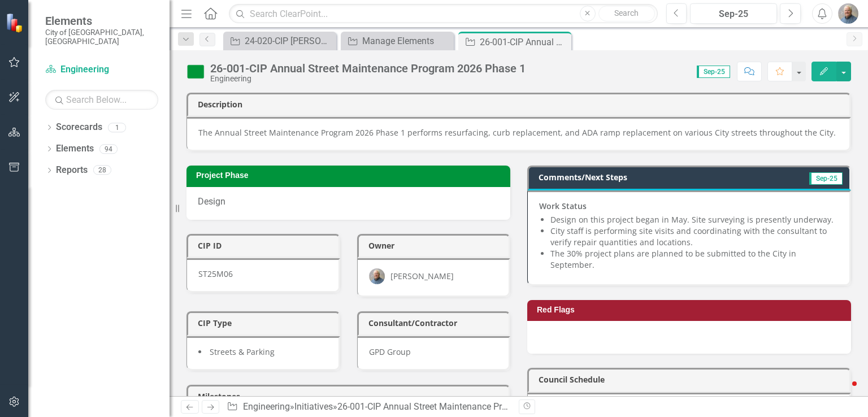 Image resolution: width=868 pixels, height=417 pixels. What do you see at coordinates (72, 170) in the screenshot?
I see `a: Reports` at bounding box center [72, 170].